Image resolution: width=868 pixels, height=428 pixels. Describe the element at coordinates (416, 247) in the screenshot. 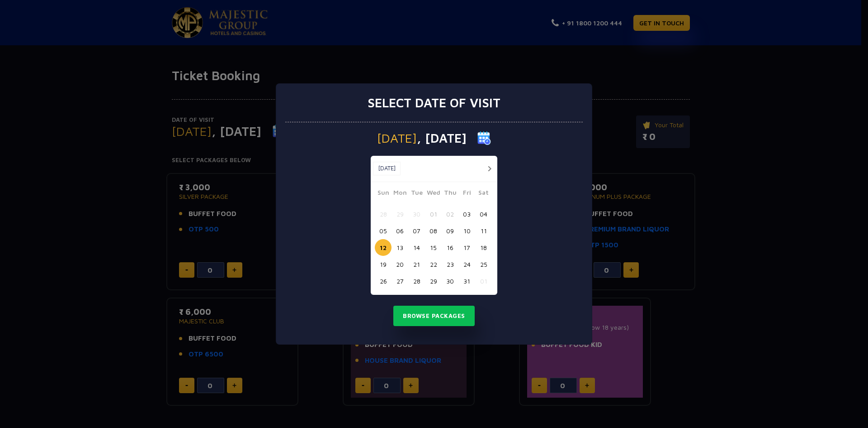

I see `button: 14` at that location.